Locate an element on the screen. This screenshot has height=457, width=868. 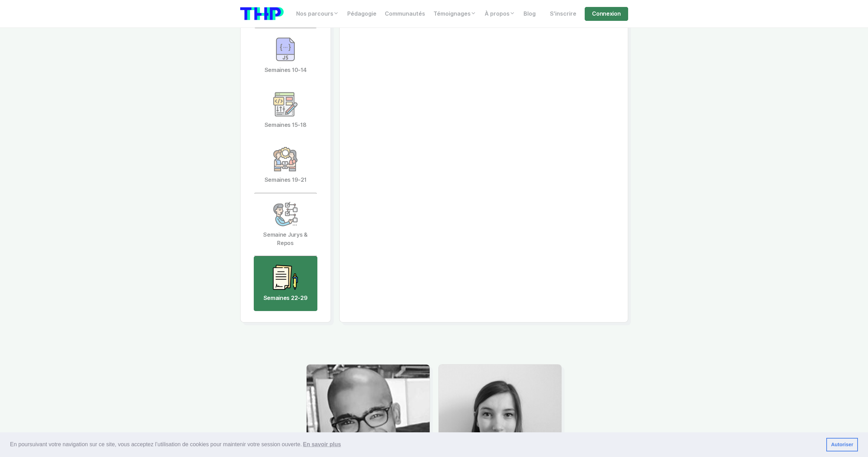
a: S'inscrire is located at coordinates (563, 14).